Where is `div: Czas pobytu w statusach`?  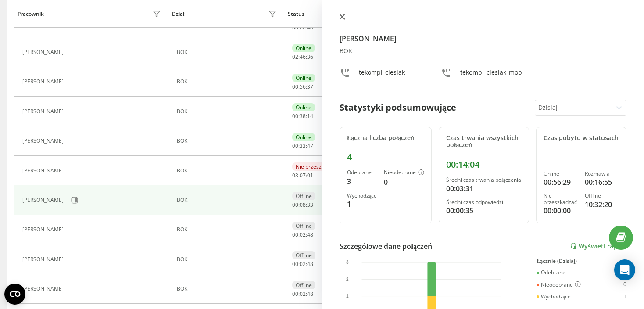
div: Czas pobytu w statusach is located at coordinates (581, 138).